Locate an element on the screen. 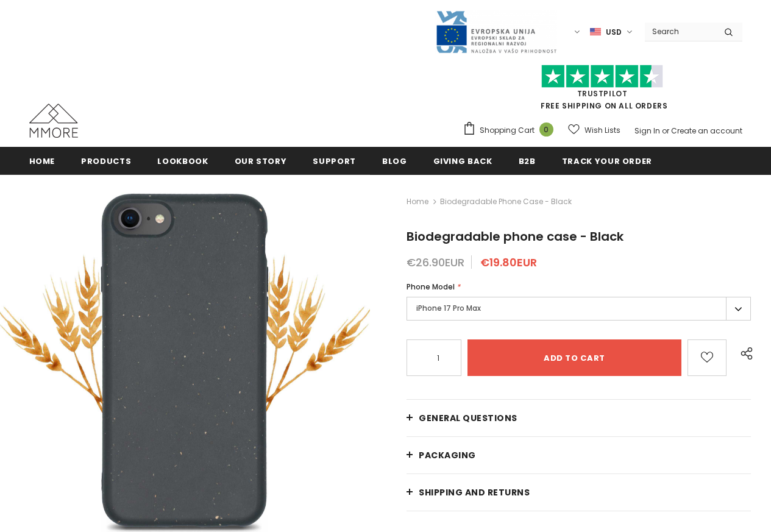 The height and width of the screenshot is (532, 771). span: Giving back is located at coordinates (463, 161).